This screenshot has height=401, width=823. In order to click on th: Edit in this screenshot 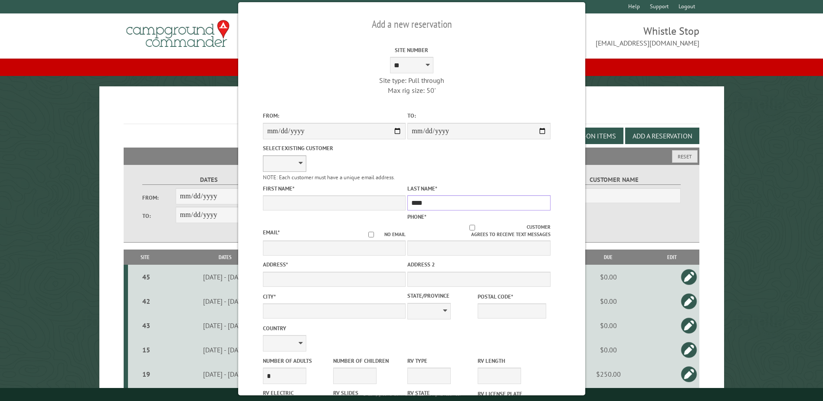, I will do `click(672, 257)`.